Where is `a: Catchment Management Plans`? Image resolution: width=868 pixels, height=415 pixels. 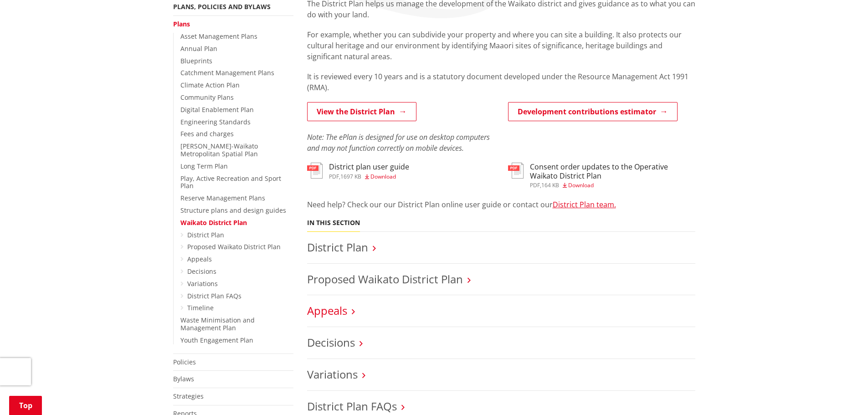
a: Catchment Management Plans is located at coordinates (227, 73).